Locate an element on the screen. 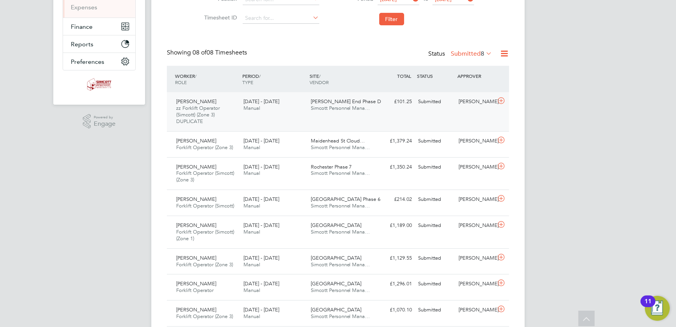 This screenshot has width=676, height=327. div: £214.02 is located at coordinates (395, 199).